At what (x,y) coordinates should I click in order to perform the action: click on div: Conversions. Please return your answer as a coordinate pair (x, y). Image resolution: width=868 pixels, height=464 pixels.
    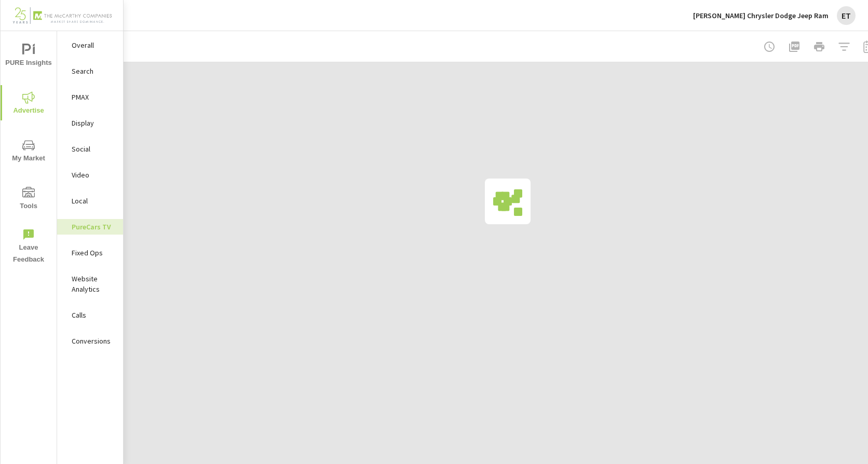
    Looking at the image, I should click on (90, 341).